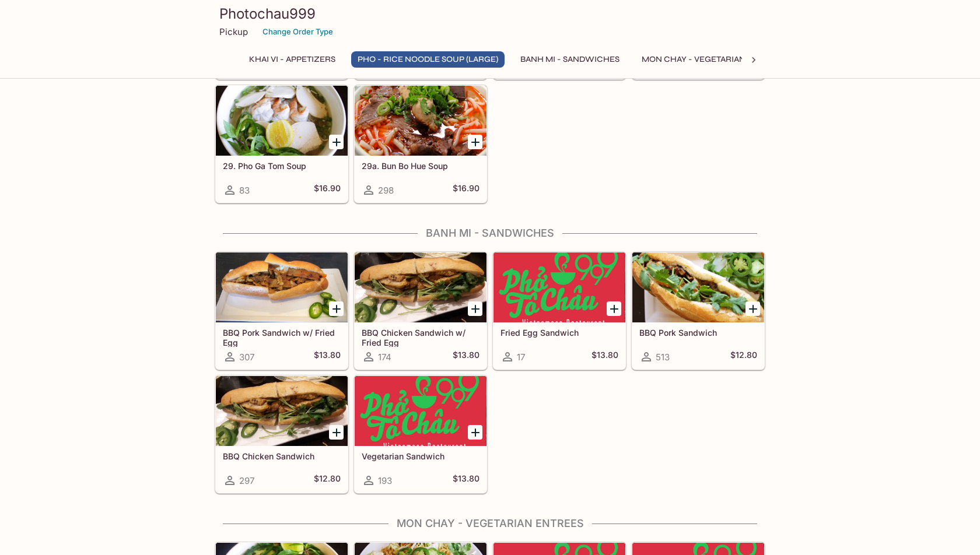  What do you see at coordinates (698, 311) in the screenshot?
I see `a: BBQ Pork Sandwich513$12.80` at bounding box center [698, 311].